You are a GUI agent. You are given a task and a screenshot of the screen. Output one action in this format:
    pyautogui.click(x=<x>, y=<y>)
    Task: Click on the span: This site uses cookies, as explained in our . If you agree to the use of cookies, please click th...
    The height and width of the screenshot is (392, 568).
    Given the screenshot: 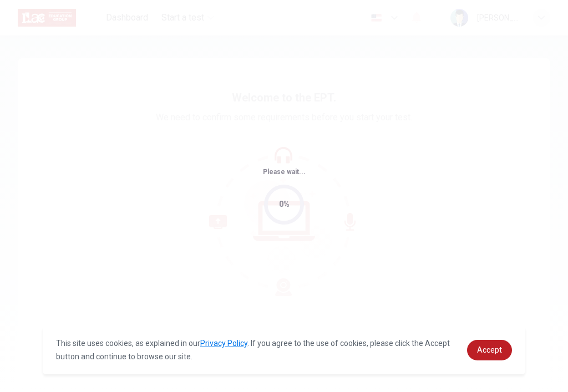 What is the action you would take?
    pyautogui.click(x=253, y=350)
    